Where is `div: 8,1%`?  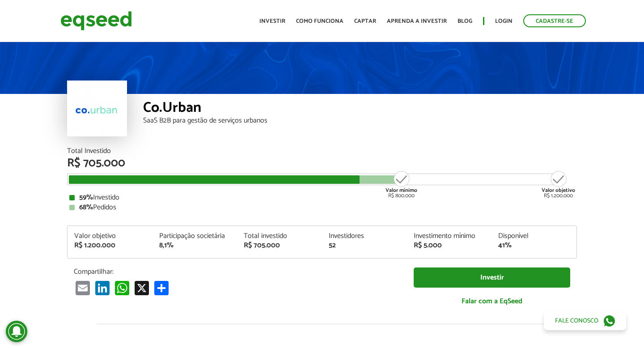 div: 8,1% is located at coordinates (195, 245).